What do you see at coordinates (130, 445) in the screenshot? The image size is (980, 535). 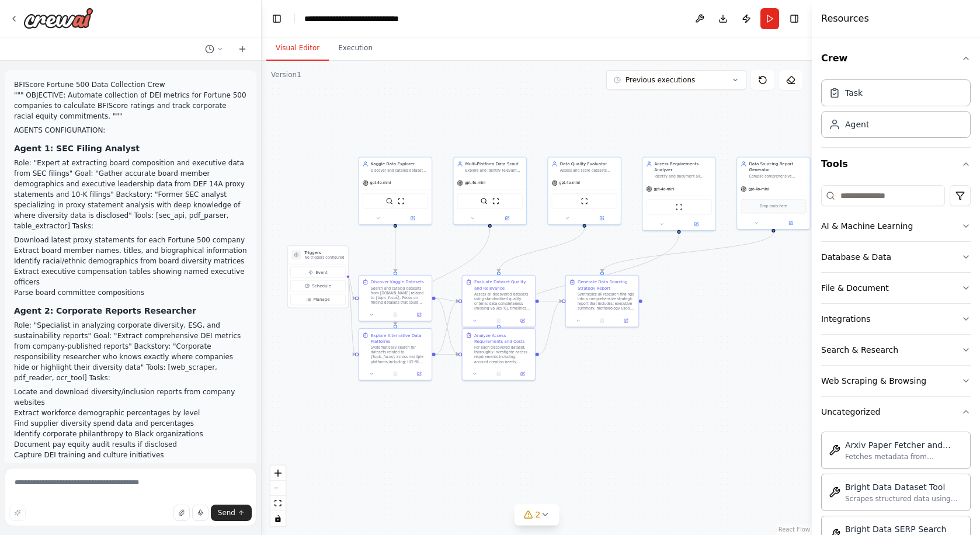 I see `li: Document pay equity audit results if disclosed` at bounding box center [130, 445].